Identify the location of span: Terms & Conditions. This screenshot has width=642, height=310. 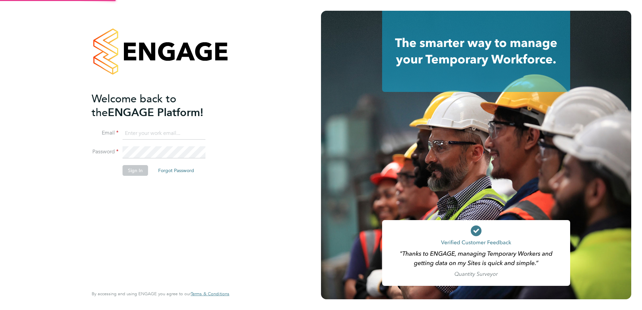
(210, 294).